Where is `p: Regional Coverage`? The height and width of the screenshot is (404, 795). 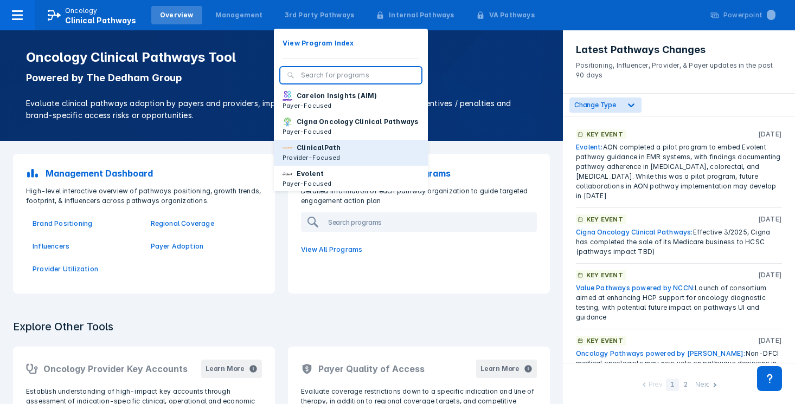
p: Regional Coverage is located at coordinates (203, 224).